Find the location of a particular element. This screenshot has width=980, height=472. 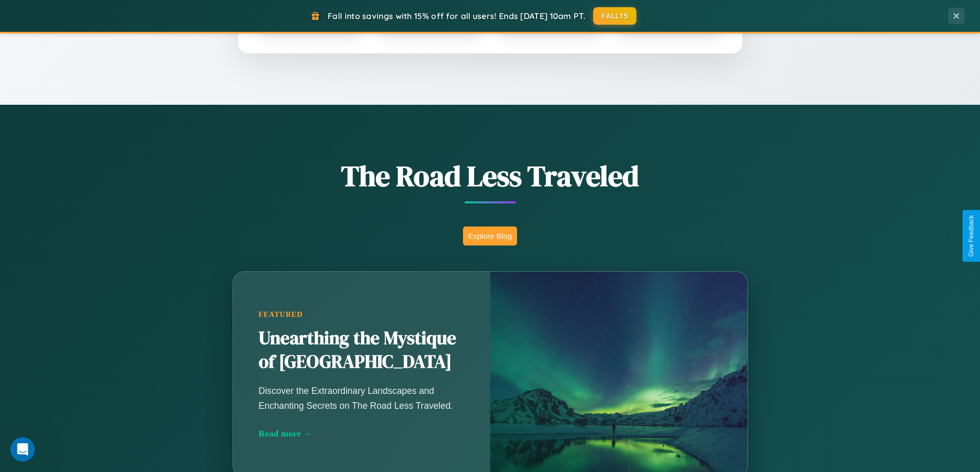

h1: The Road Less Traveled is located at coordinates (490, 176).